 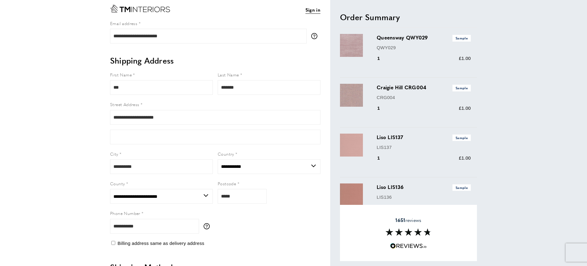 I want to click on p: LIS137, so click(x=424, y=147).